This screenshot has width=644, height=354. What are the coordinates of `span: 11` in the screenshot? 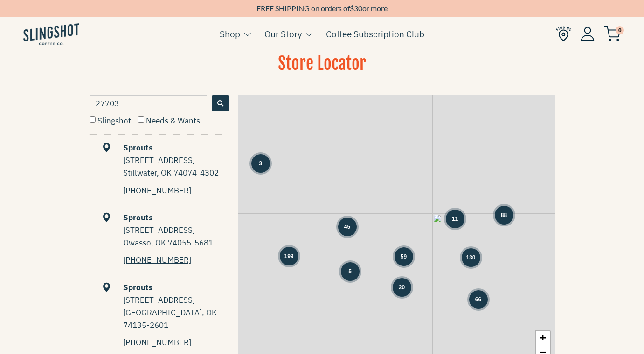 It's located at (454, 219).